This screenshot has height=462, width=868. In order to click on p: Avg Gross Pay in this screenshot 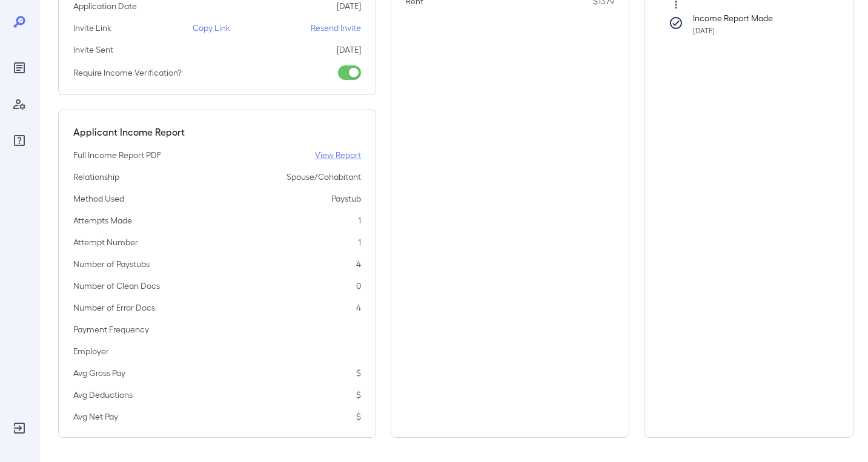, I will do `click(100, 374)`.